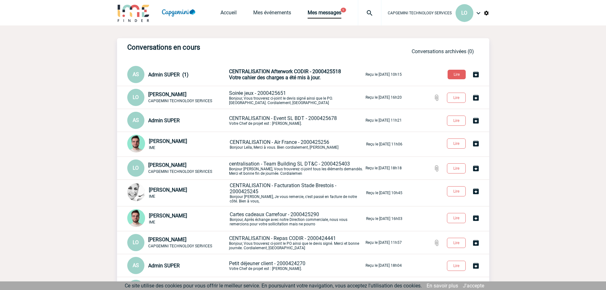 This screenshot has width=606, height=290. I want to click on span: CENTRALISATION - RIM PER JUIN - 2000423976, so click(283, 284).